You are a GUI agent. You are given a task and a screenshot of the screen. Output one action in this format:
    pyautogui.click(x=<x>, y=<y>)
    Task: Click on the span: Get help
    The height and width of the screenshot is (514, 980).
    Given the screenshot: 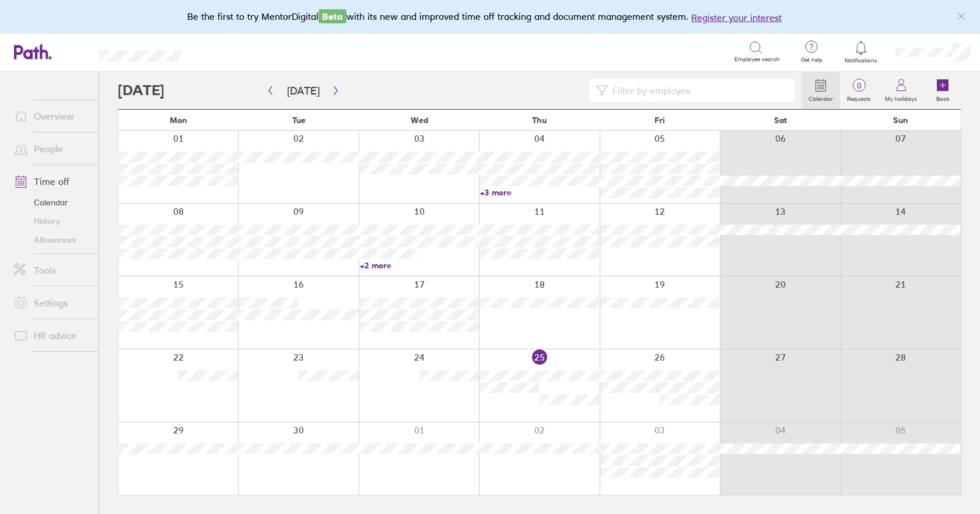 What is the action you would take?
    pyautogui.click(x=812, y=60)
    